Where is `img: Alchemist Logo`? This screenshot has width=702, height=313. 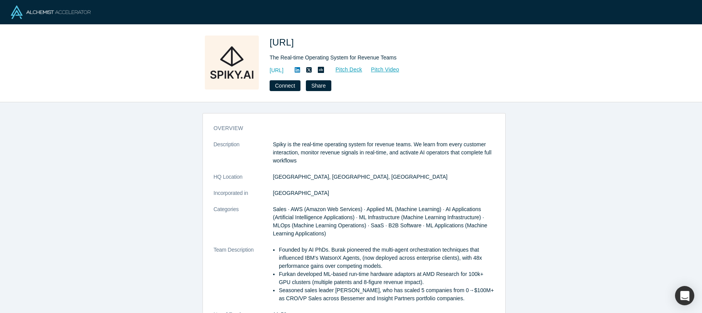
img: Alchemist Logo is located at coordinates (51, 12).